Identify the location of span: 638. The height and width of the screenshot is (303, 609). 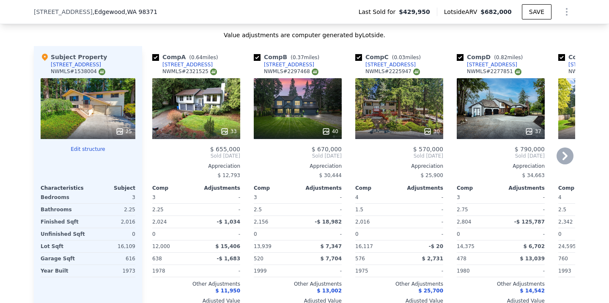
(157, 259).